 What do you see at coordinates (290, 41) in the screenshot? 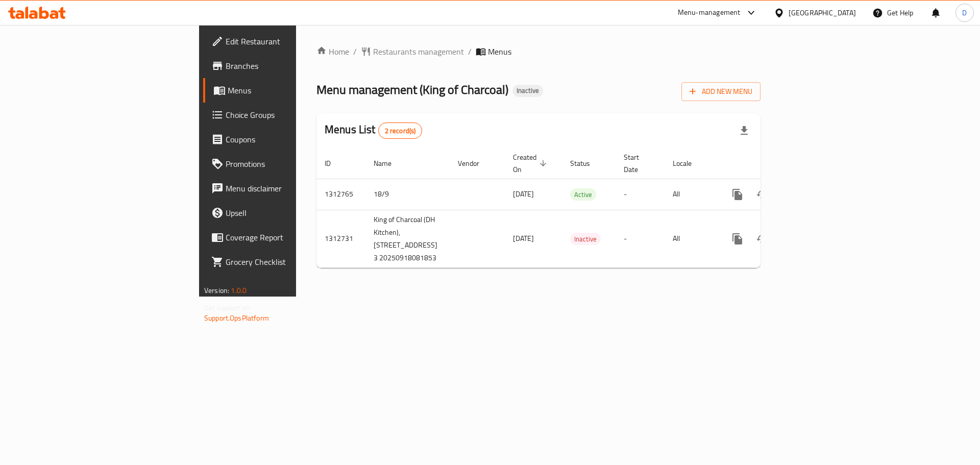
I see `span: Edit Restaurant` at bounding box center [290, 41].